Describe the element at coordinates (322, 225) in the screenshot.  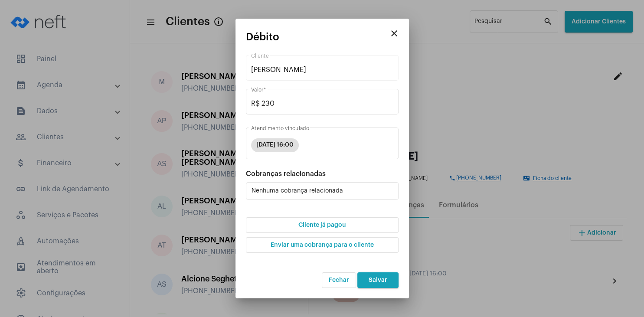
I see `button: Cliente já pagou` at that location.